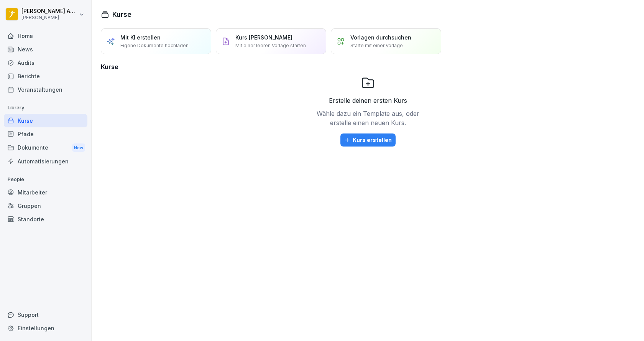  I want to click on p: Eigene Dokumente hochladen, so click(155, 45).